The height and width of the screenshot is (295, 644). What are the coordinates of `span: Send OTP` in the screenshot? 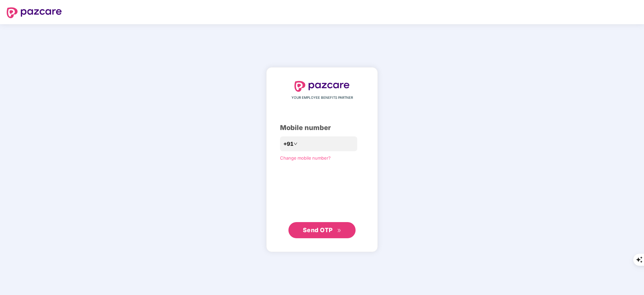 It's located at (318, 230).